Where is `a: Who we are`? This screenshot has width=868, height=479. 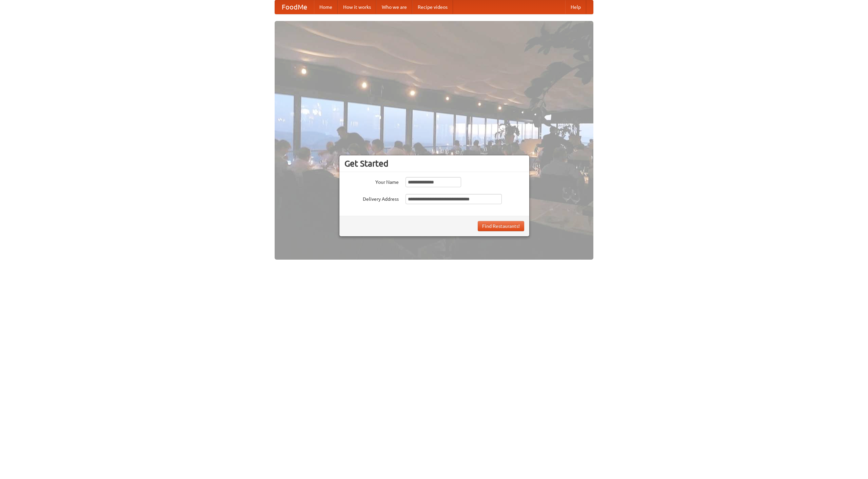 a: Who we are is located at coordinates (394, 7).